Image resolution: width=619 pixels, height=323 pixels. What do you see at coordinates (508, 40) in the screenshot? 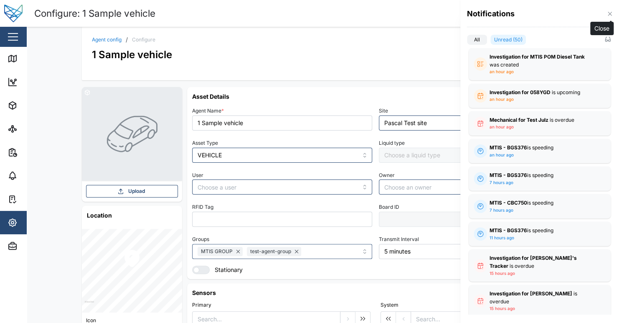
I see `label: Unread (50)` at bounding box center [508, 40].